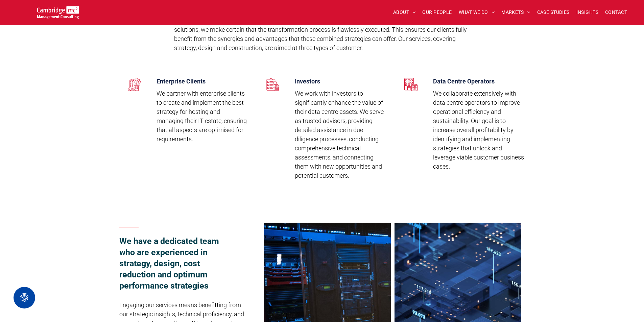 The image size is (644, 322). I want to click on span: Data Centre Operators, so click(464, 81).